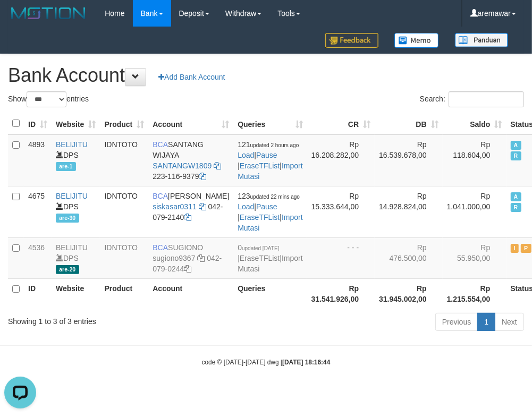  I want to click on th: Rp 31.541.926,00, so click(341, 293).